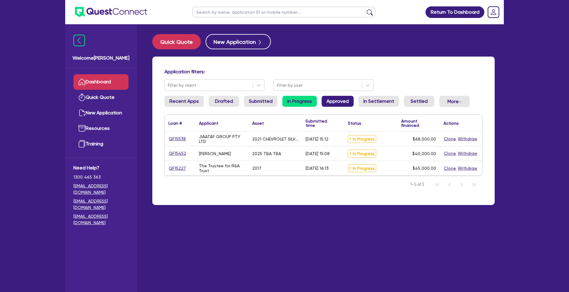 This screenshot has height=292, width=569. Describe the element at coordinates (79, 40) in the screenshot. I see `img: icon-menu-close` at that location.